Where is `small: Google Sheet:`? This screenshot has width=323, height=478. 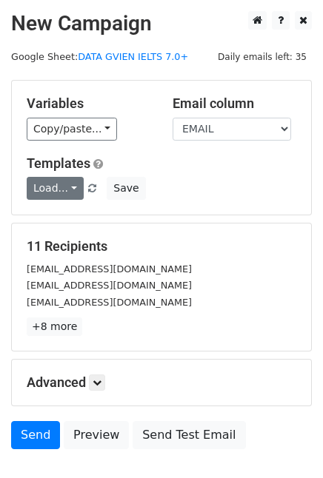
small: Google Sheet: is located at coordinates (99, 56).